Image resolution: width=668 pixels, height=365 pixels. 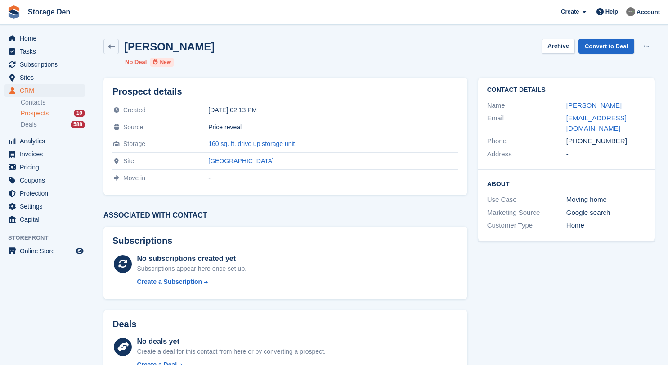 What do you see at coordinates (527, 154) in the screenshot?
I see `div: Address` at bounding box center [527, 154].